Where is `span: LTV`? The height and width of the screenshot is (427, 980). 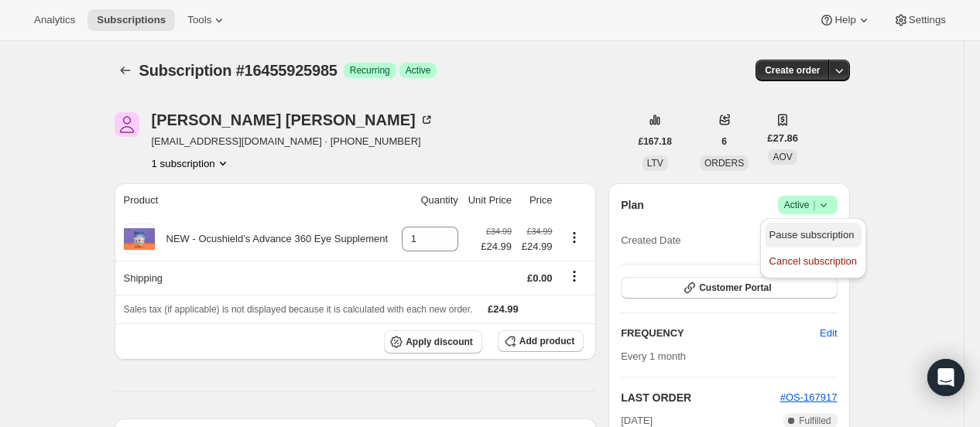
span: LTV is located at coordinates (655, 163).